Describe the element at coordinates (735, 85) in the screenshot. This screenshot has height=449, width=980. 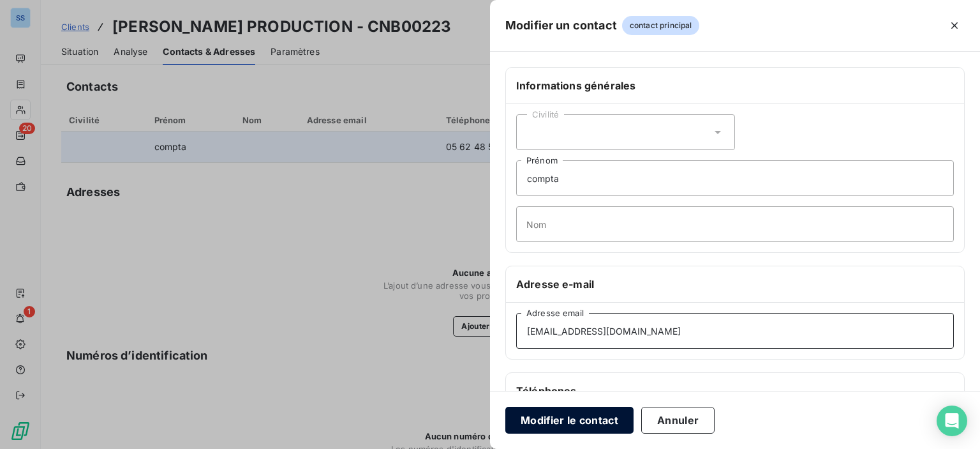
I see `h6: Informations générales` at that location.